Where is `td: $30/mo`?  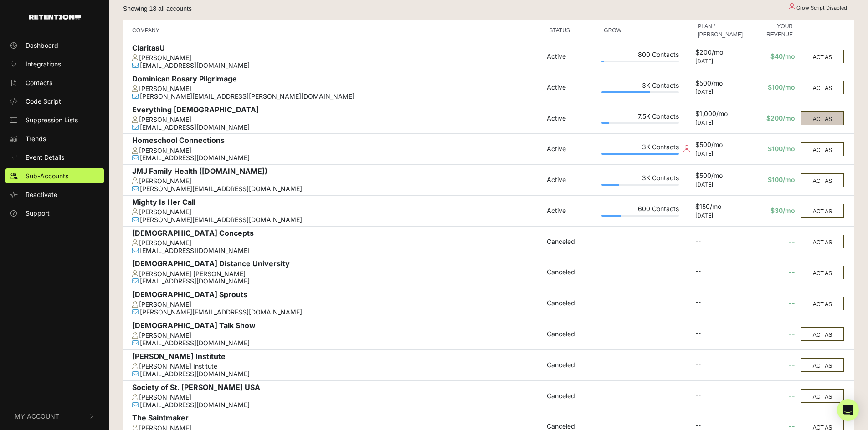 td: $30/mo is located at coordinates (772, 211).